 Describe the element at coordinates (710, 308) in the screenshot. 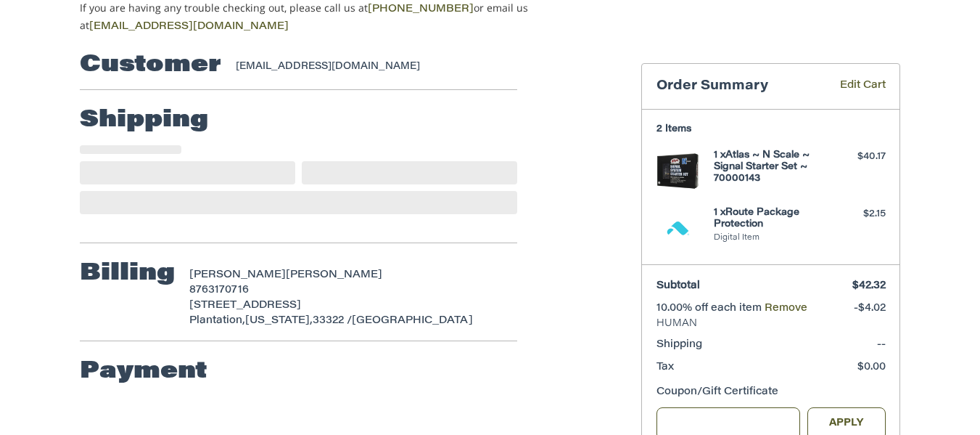

I see `span: 10.00% off each item` at that location.